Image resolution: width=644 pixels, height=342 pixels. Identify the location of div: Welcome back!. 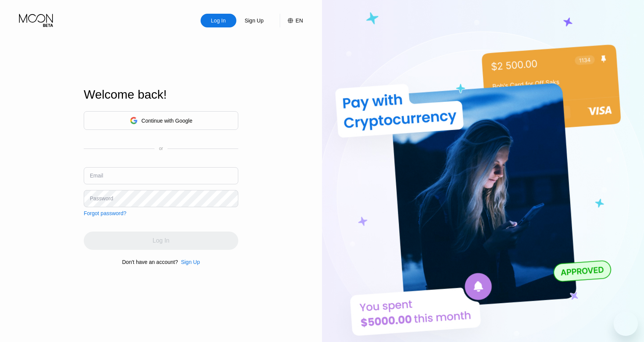
(161, 94).